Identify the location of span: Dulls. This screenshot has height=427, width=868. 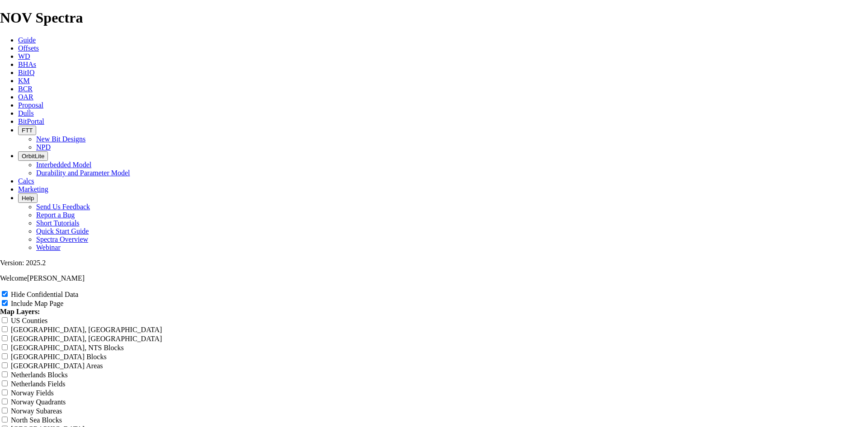
(26, 113).